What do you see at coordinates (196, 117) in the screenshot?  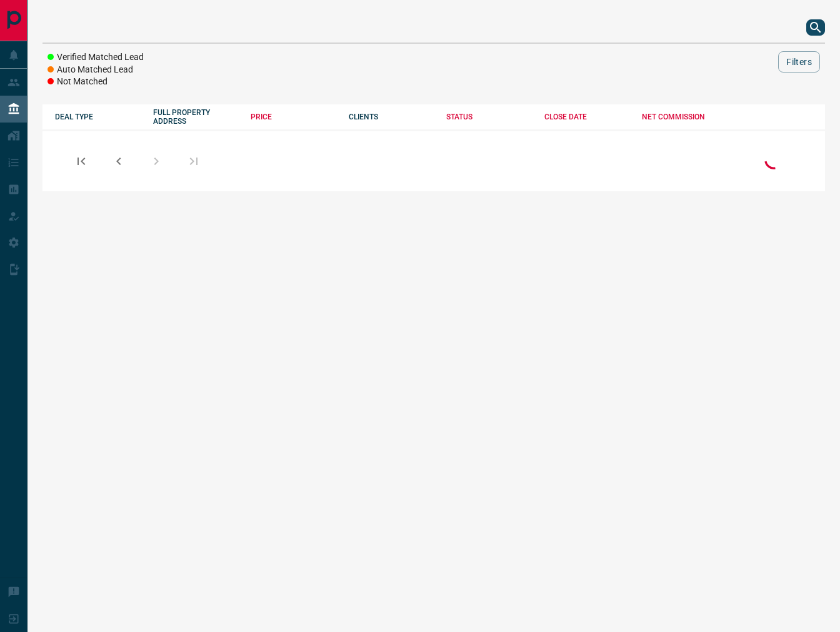 I see `div: FULL PROPERTY ADDRESS` at bounding box center [196, 117].